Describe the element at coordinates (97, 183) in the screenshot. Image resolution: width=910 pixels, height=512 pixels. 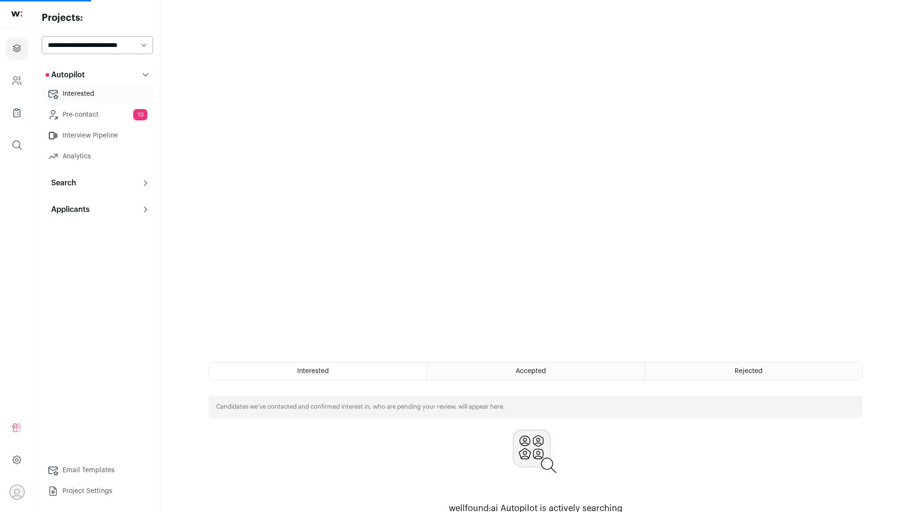
I see `button: Search` at that location.